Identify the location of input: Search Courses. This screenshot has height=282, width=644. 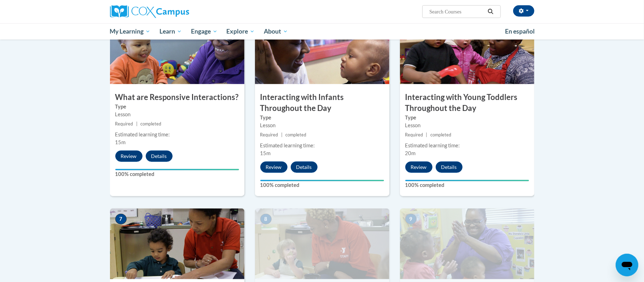
(457, 11).